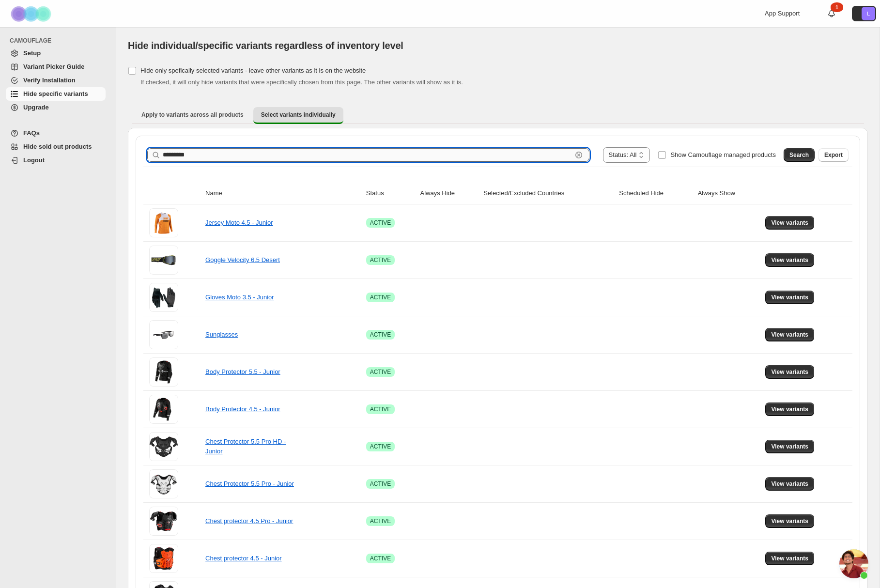 This screenshot has height=588, width=880. Describe the element at coordinates (164, 558) in the screenshot. I see `img: Chest protector 4.5 - Junior` at that location.